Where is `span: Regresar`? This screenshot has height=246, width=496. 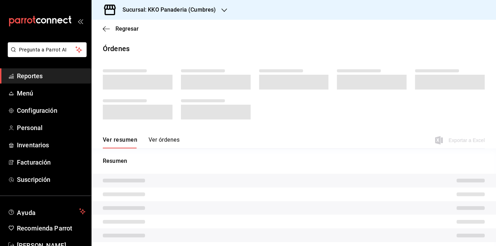 span: Regresar is located at coordinates (127, 29).